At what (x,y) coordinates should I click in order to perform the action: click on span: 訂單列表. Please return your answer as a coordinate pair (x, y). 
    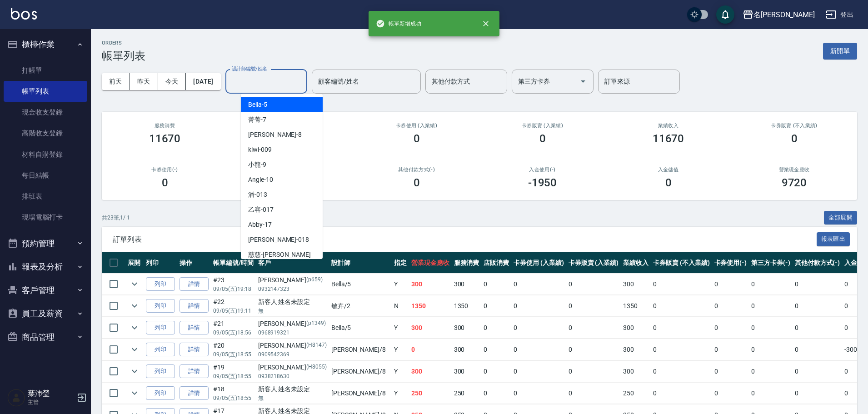
    Looking at the image, I should click on (465, 240).